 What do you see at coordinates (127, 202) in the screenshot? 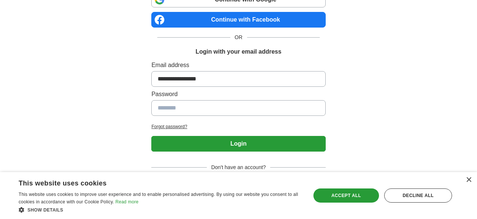
I see `a: Read more, opens a new window` at bounding box center [127, 202].